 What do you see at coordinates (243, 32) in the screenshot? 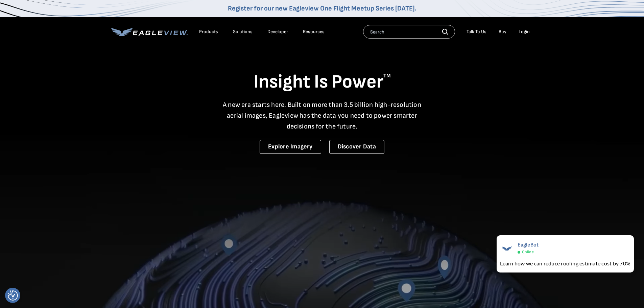
I see `div: Solutions` at bounding box center [243, 32].